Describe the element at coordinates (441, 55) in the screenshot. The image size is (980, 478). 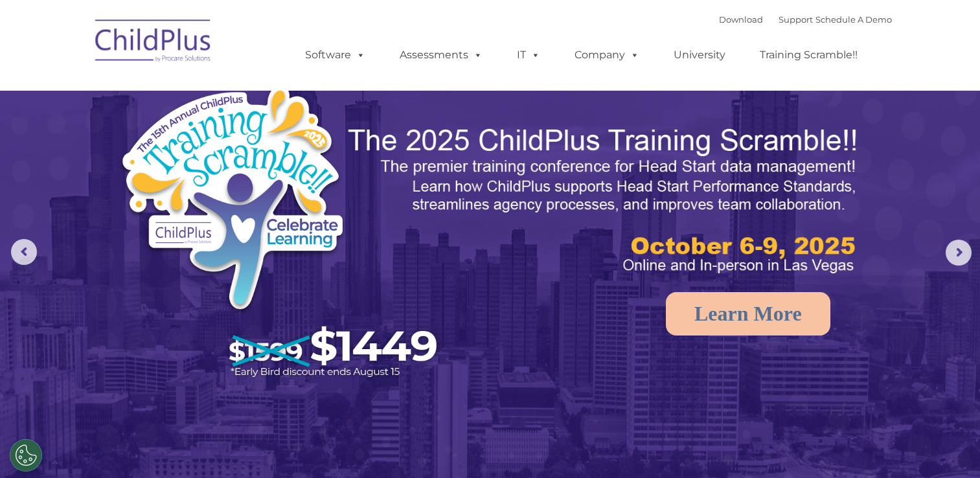
I see `a: Assessments` at that location.